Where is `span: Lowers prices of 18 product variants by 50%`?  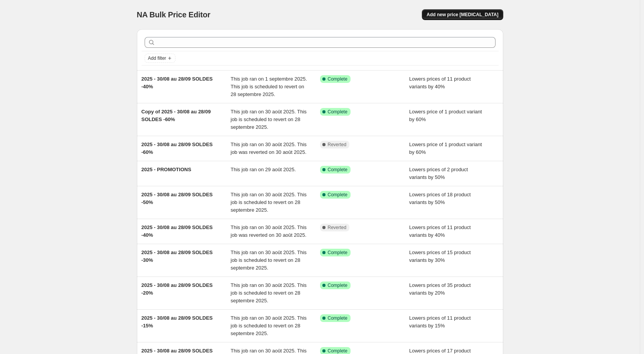 span: Lowers prices of 18 product variants by 50% is located at coordinates (440, 198).